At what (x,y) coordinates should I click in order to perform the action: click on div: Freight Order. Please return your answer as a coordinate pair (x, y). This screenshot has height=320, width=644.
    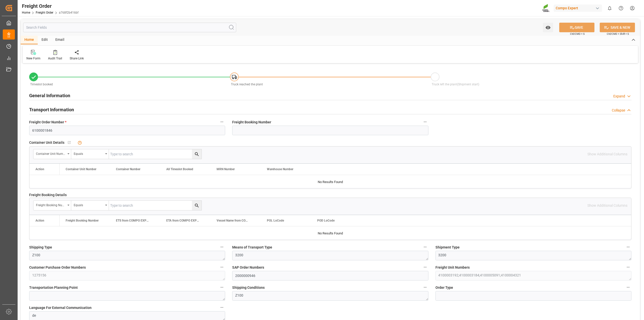
    Looking at the image, I should click on (50, 6).